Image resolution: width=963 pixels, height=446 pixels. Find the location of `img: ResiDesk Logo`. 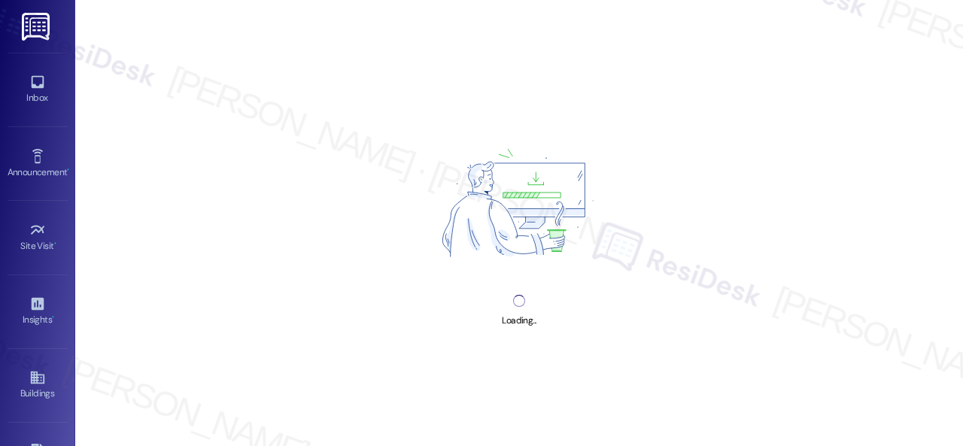

img: ResiDesk Logo is located at coordinates (37, 26).